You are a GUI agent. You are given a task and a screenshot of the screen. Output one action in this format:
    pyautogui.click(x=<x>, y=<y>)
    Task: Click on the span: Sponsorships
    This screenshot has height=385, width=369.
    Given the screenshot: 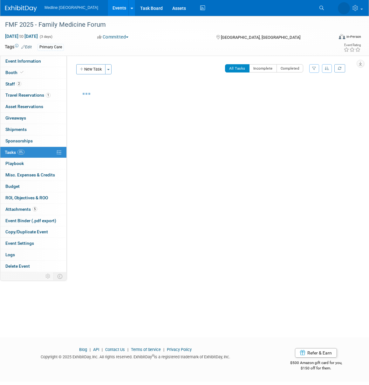 What is the action you would take?
    pyautogui.click(x=19, y=141)
    